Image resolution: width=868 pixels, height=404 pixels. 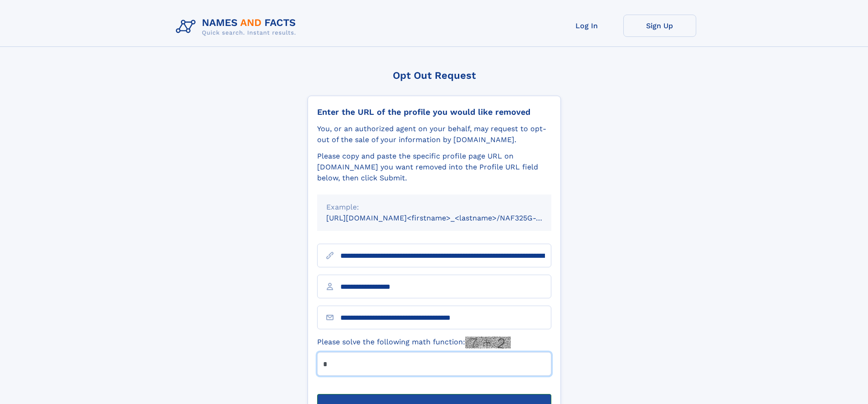 I want to click on a: Sign Up, so click(x=660, y=25).